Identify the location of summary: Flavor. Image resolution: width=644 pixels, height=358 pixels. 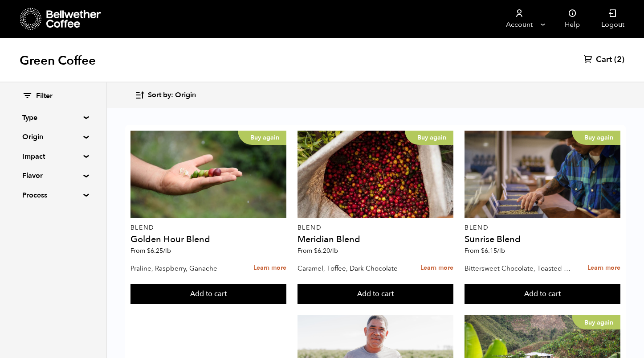
(53, 175).